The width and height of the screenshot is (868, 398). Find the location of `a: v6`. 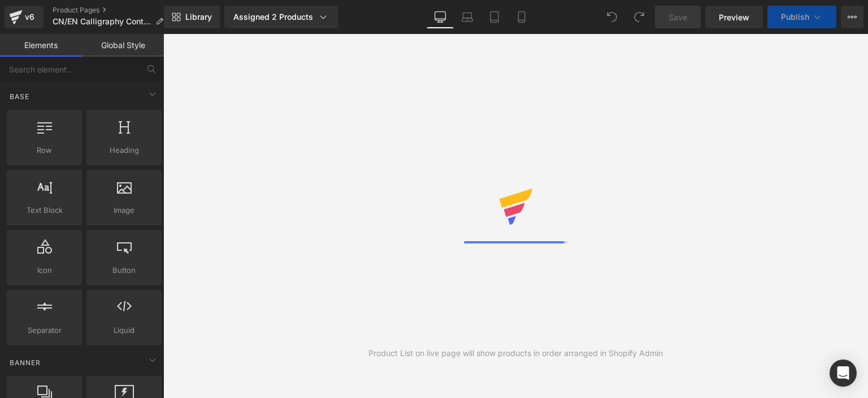

a: v6 is located at coordinates (24, 17).